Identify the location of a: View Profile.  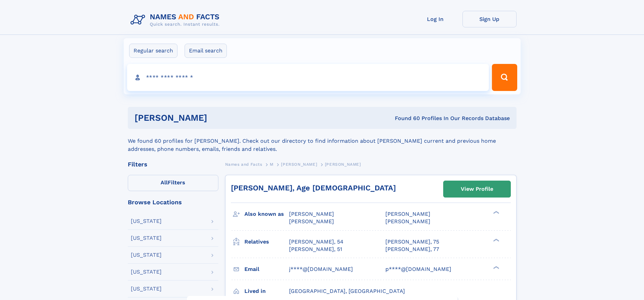
(477, 189).